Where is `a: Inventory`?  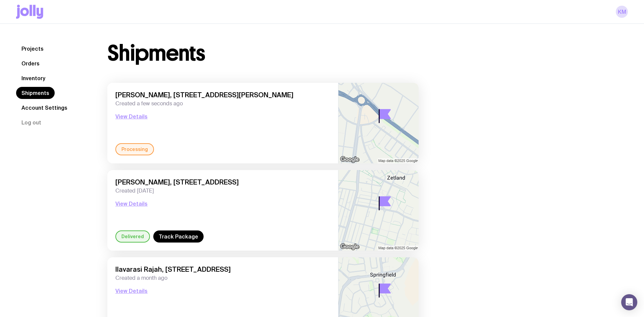
a: Inventory is located at coordinates (33, 78).